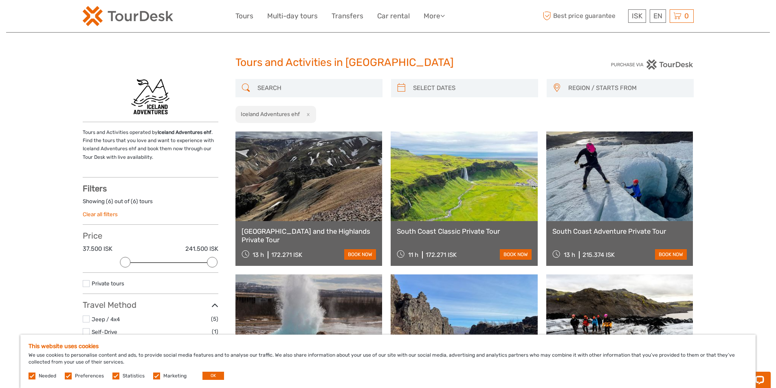 The image size is (776, 388). I want to click on input: SELECT DATES, so click(472, 88).